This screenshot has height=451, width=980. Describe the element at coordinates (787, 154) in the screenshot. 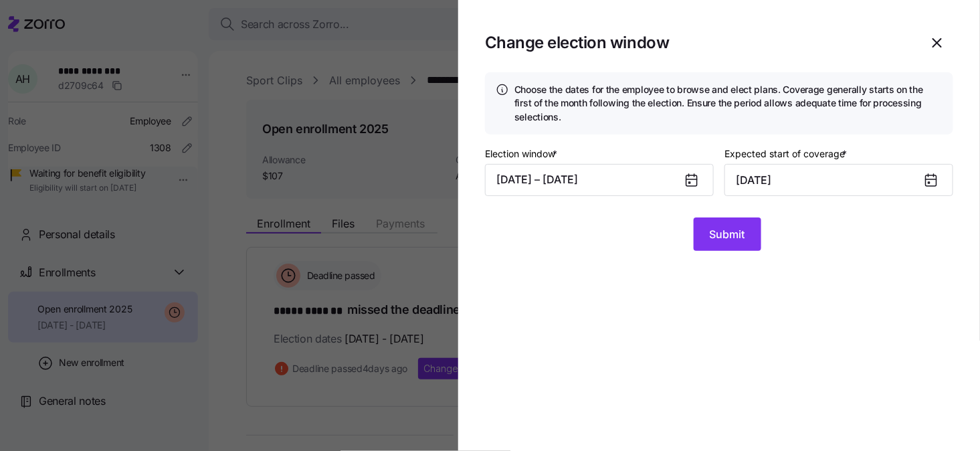

I see `label: Expected start of coverage` at that location.